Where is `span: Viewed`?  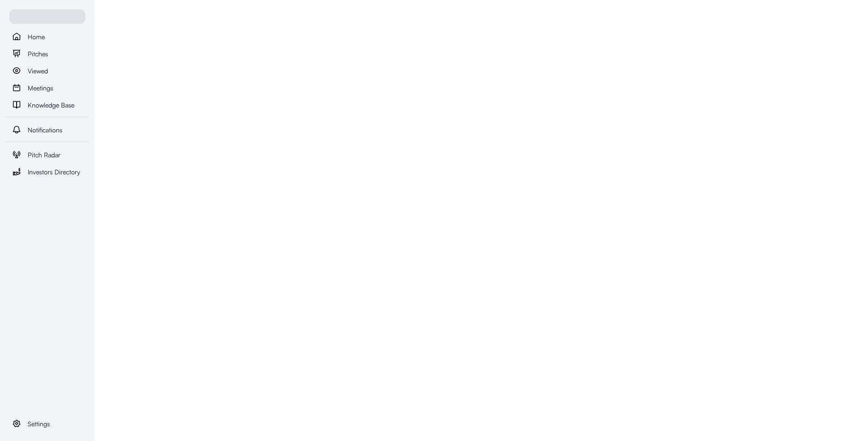
span: Viewed is located at coordinates (38, 71).